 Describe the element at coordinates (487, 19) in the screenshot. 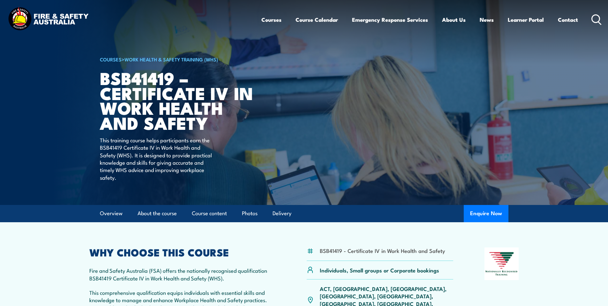

I see `a: News` at that location.